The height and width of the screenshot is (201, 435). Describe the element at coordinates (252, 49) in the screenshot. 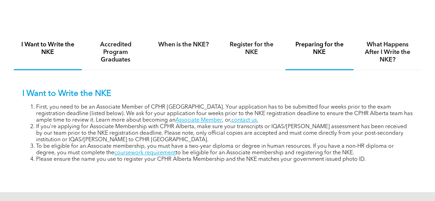

I see `h4: Register for the NKE` at that location.